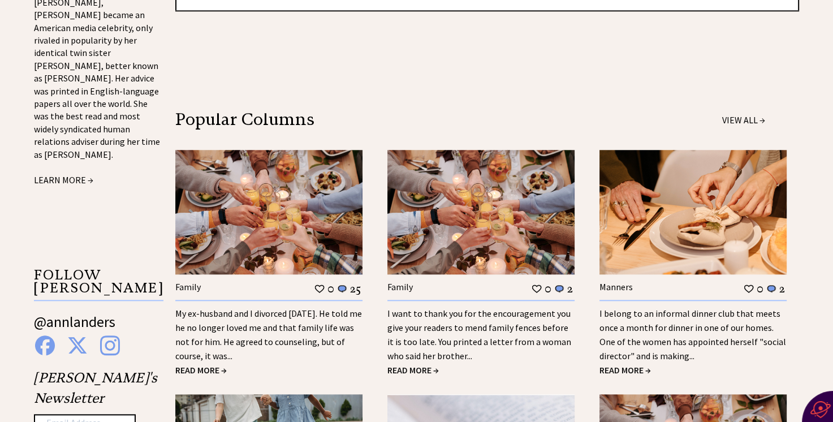 This screenshot has height=422, width=833. Describe the element at coordinates (693, 334) in the screenshot. I see `a: I belong to an informal dinner club that meets once a month for dinner in one of our homes. One o...` at that location.